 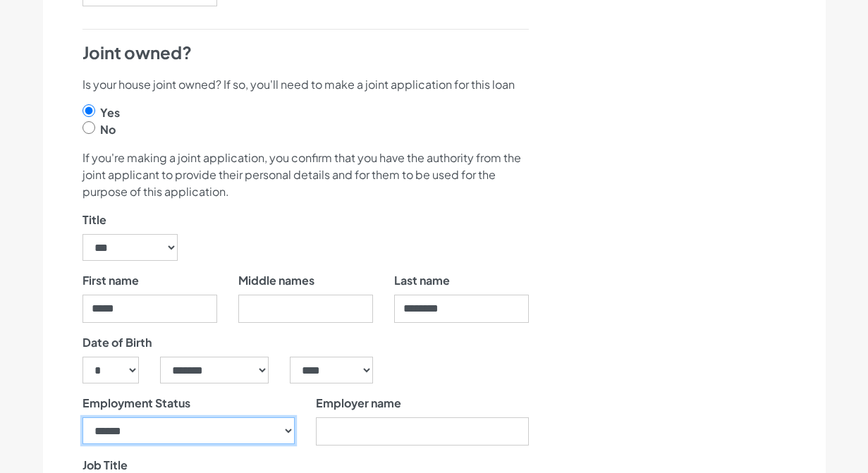 What do you see at coordinates (94, 219) in the screenshot?
I see `label: Title` at bounding box center [94, 219].